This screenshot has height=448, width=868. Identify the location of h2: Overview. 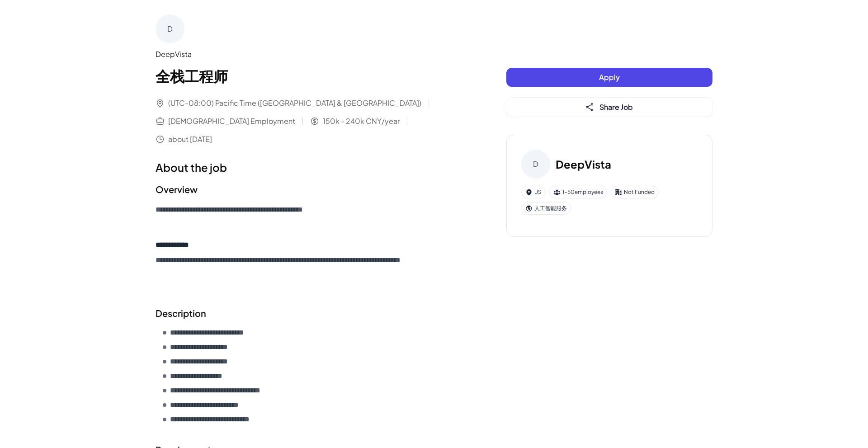
(313, 189).